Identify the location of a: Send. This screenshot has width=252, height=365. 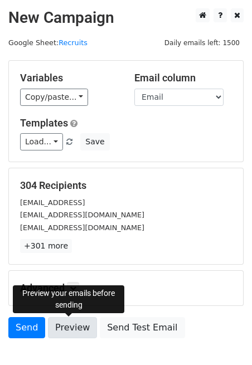
(27, 328).